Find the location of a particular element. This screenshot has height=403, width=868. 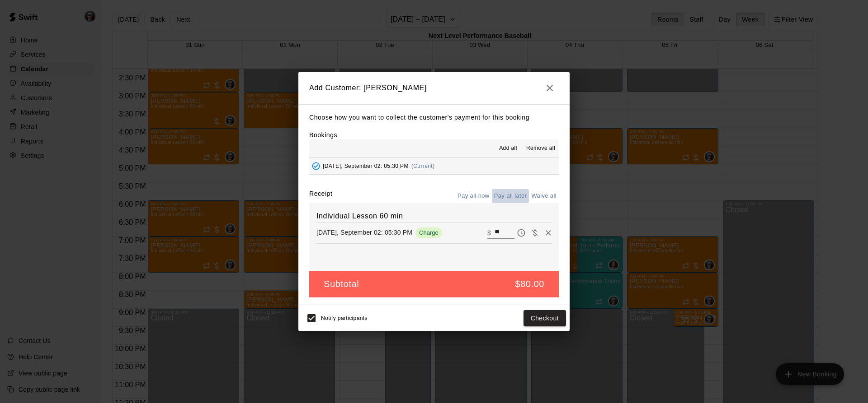

h5: $80.00 is located at coordinates (529, 284).